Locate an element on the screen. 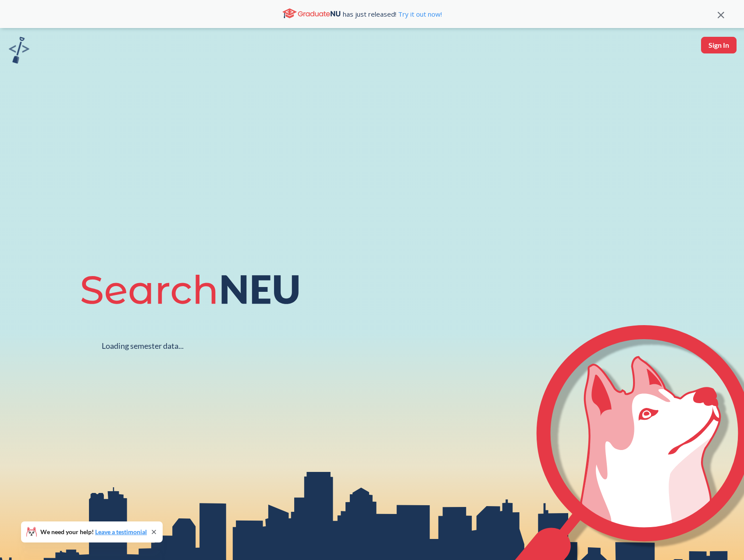 The width and height of the screenshot is (744, 560). a: sandbox logo is located at coordinates (19, 51).